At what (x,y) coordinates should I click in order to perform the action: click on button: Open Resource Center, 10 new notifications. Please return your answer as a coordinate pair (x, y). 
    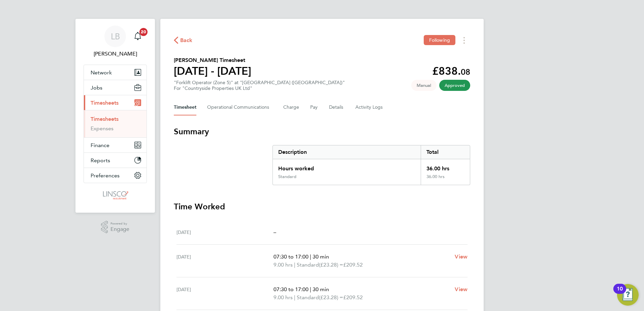
    Looking at the image, I should click on (628, 295).